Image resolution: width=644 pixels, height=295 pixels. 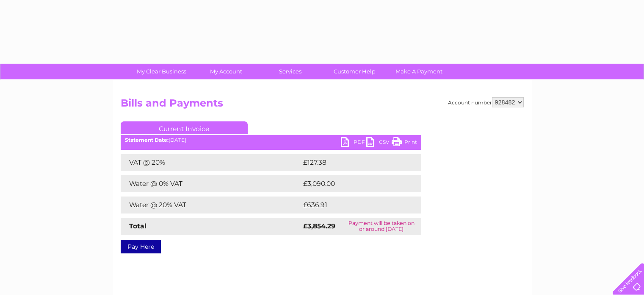 What do you see at coordinates (486, 102) in the screenshot?
I see `div: Account number` at bounding box center [486, 102].